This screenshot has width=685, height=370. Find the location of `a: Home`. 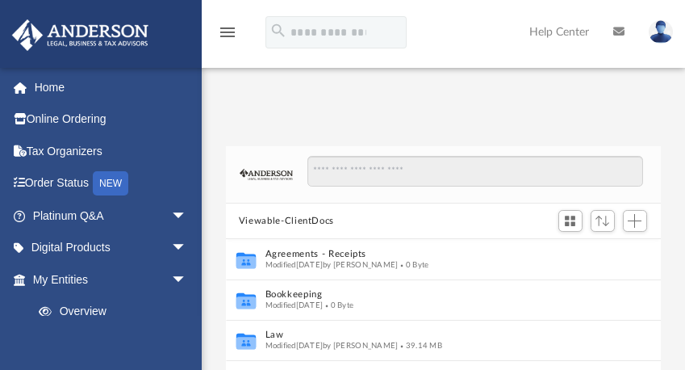

a: Home is located at coordinates (111, 87).